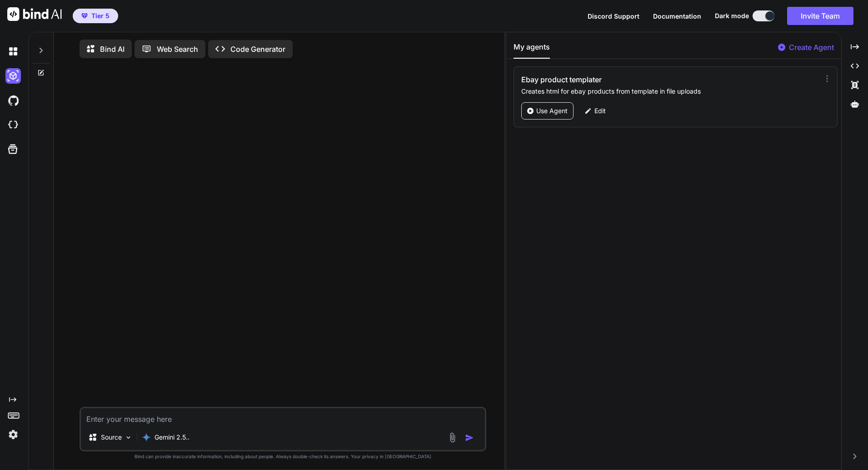 Image resolution: width=868 pixels, height=470 pixels. Describe the element at coordinates (614, 16) in the screenshot. I see `button: Discord Support` at that location.